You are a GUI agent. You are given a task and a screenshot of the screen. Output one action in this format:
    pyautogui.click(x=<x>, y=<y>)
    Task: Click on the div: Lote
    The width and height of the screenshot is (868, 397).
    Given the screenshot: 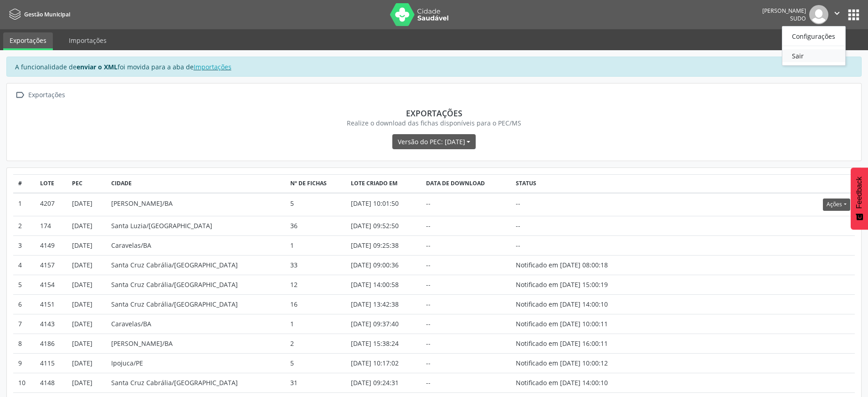 What is the action you would take?
    pyautogui.click(x=51, y=183)
    